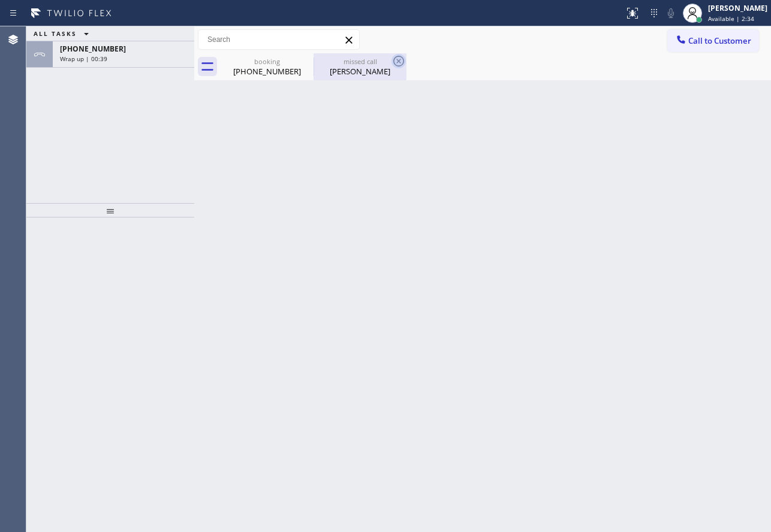 The height and width of the screenshot is (532, 771). What do you see at coordinates (731, 19) in the screenshot?
I see `span: Available | 2:34` at bounding box center [731, 19].